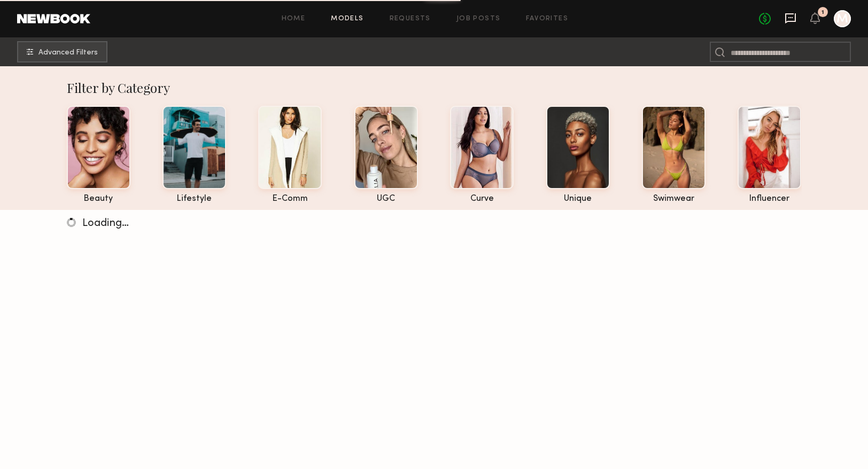 The height and width of the screenshot is (469, 868). Describe the element at coordinates (62, 52) in the screenshot. I see `button: Advanced Filters` at that location.